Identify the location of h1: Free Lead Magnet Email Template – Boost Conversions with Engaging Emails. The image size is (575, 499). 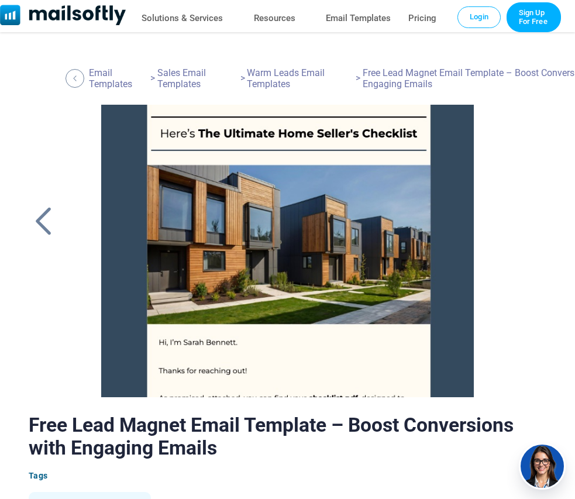
(287, 437).